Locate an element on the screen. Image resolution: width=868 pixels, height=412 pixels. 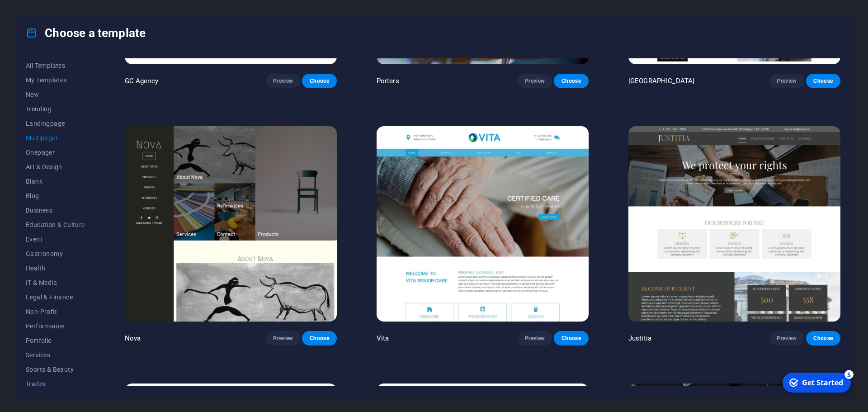
span: Art & Design is located at coordinates (56, 167).